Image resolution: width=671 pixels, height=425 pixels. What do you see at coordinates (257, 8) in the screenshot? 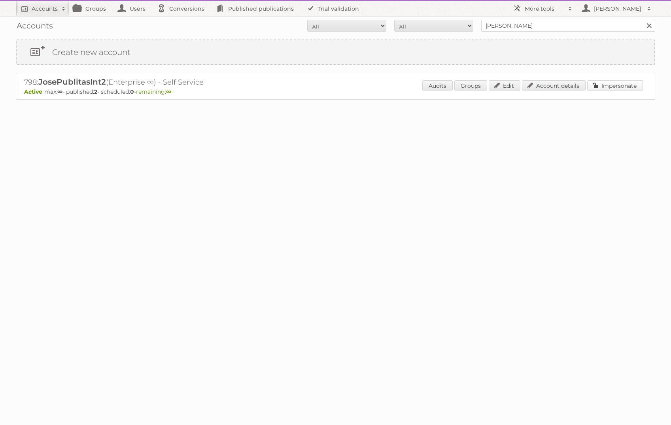
I see `a: Published publications` at bounding box center [257, 8].